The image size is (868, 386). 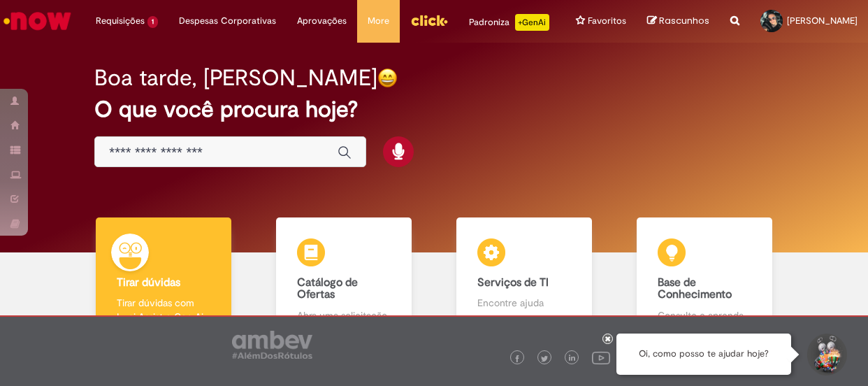 I want to click on span: Despesas Corporativas, so click(x=227, y=21).